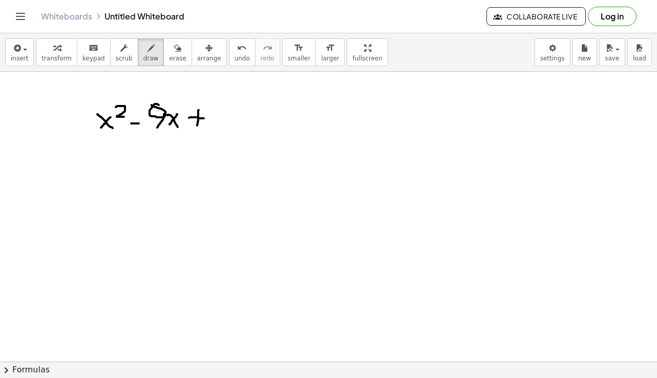 This screenshot has width=657, height=378. Describe the element at coordinates (151, 58) in the screenshot. I see `span: draw` at that location.